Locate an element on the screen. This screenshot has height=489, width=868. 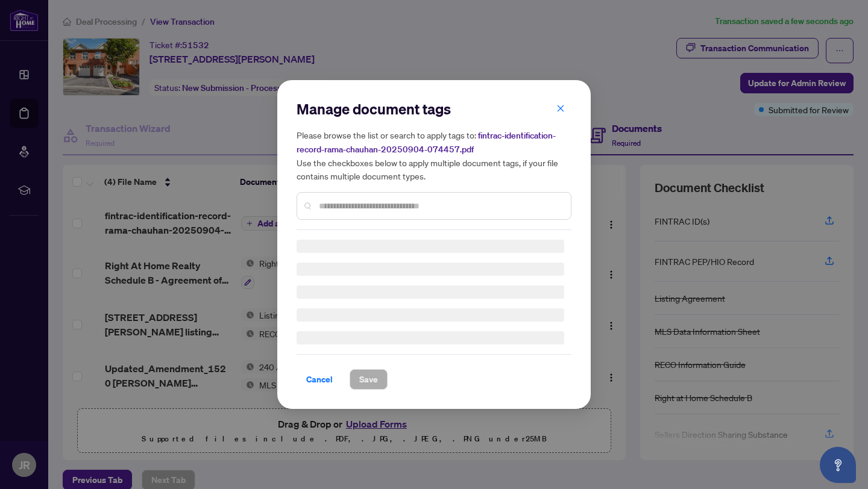
span: close is located at coordinates (560, 108).